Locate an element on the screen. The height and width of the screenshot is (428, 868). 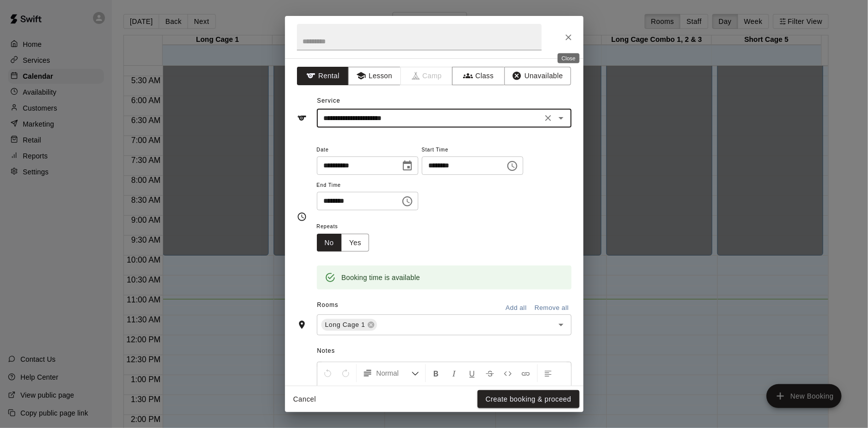
span: End Time is located at coordinates (368, 185).